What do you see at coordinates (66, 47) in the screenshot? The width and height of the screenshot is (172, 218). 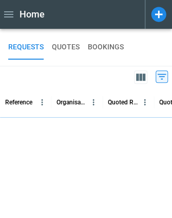 I see `button: QUOTES` at bounding box center [66, 47].